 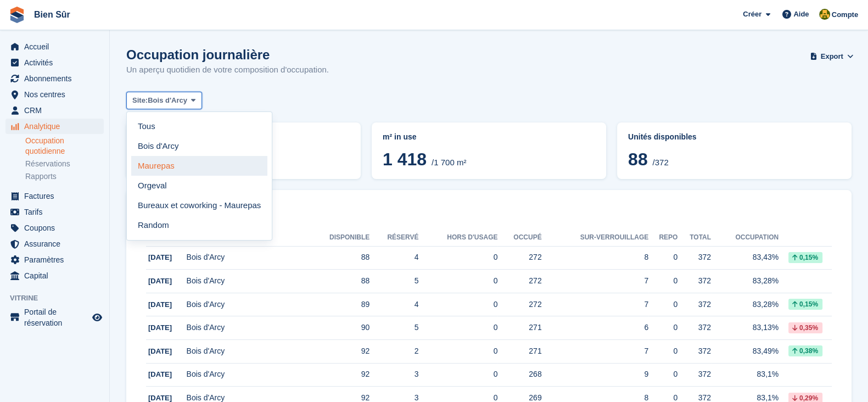 I want to click on span: Tarifs, so click(x=57, y=212).